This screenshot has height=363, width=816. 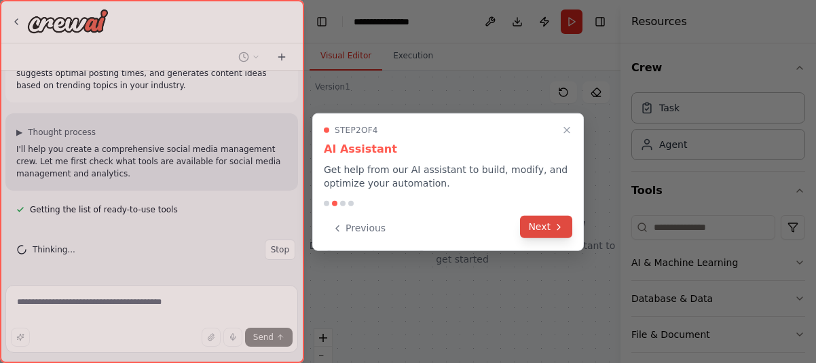 I want to click on h3: AI Assistant, so click(x=448, y=149).